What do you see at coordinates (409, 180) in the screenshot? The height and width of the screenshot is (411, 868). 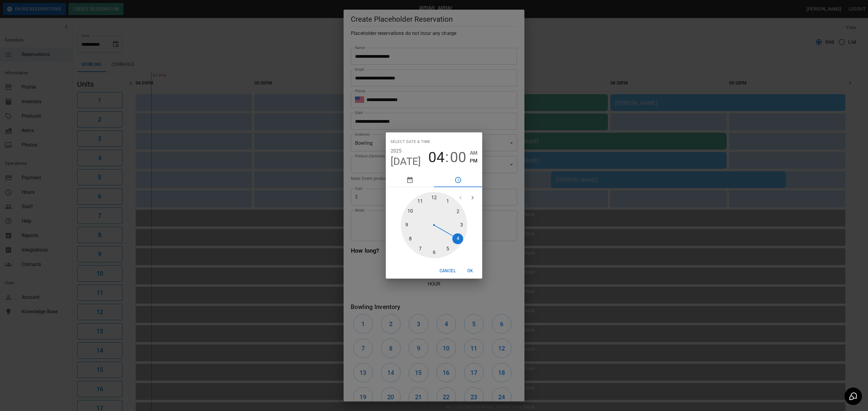 I see `button: pick date` at bounding box center [409, 180].